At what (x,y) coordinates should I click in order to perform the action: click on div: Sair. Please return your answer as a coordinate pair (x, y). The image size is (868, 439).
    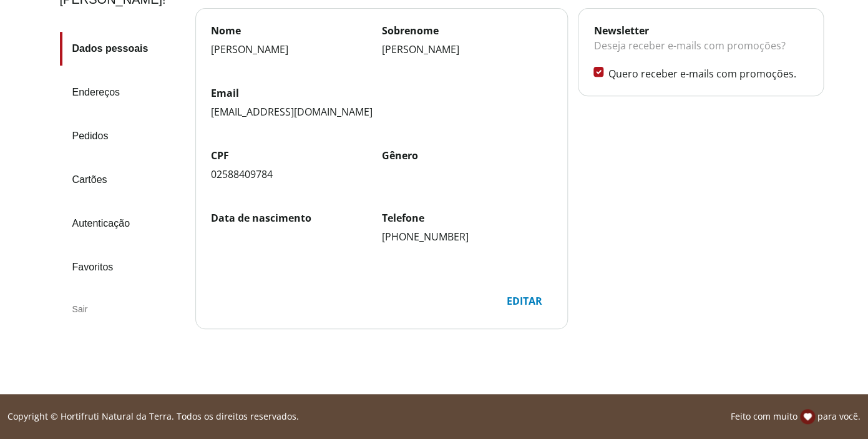
    Looking at the image, I should click on (123, 309).